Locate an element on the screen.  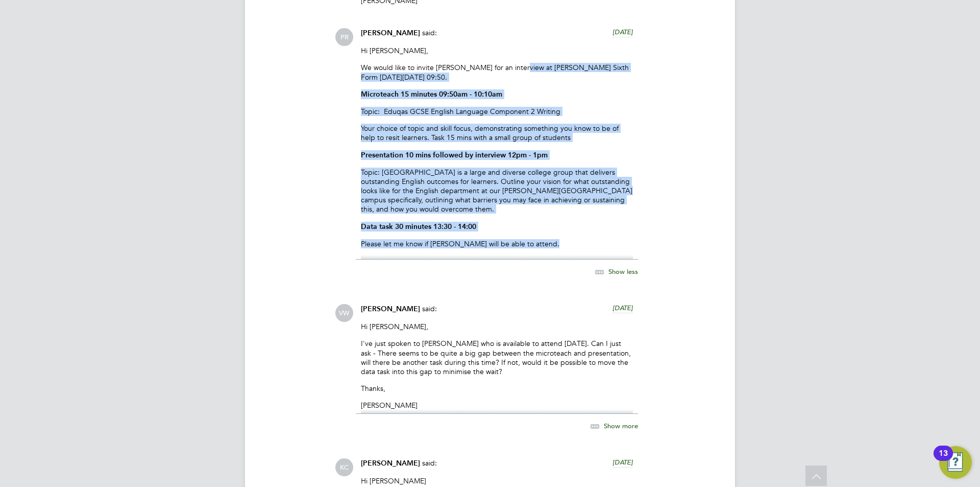
span: Show less is located at coordinates (623, 271).